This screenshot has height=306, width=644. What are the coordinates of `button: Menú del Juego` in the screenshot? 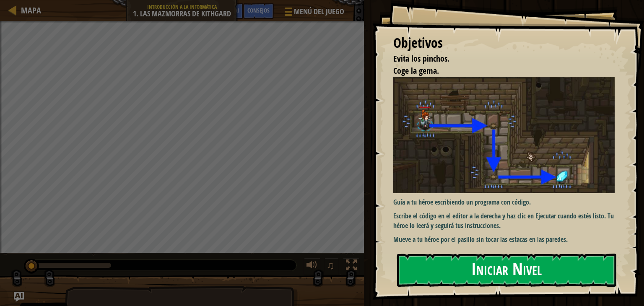 It's located at (314, 13).